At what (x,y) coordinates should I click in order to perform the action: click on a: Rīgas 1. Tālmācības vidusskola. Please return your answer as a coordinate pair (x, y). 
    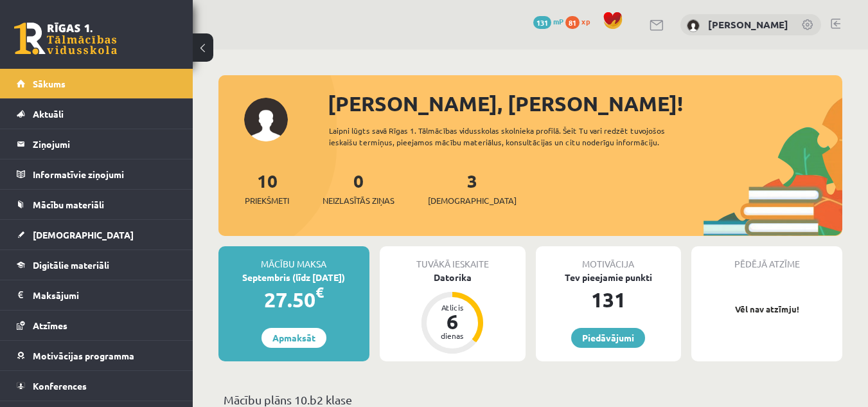
    Looking at the image, I should click on (66, 38).